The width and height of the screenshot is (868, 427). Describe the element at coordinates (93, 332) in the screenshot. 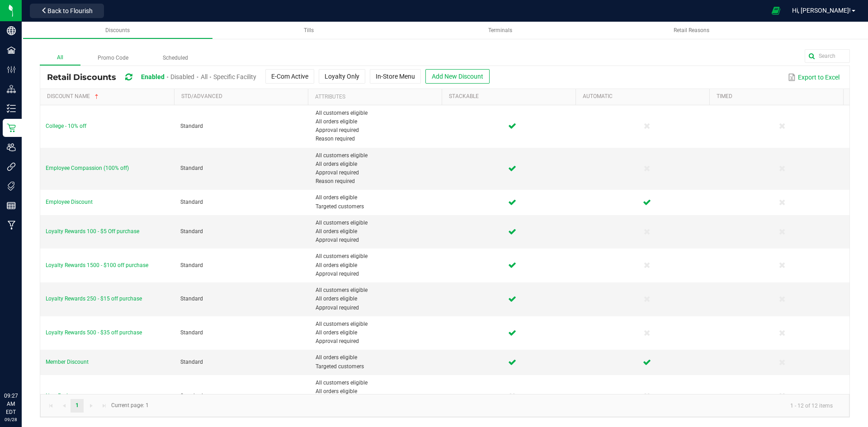

I see `span: Loyalty Rewards 500 - $35 off purchase` at that location.